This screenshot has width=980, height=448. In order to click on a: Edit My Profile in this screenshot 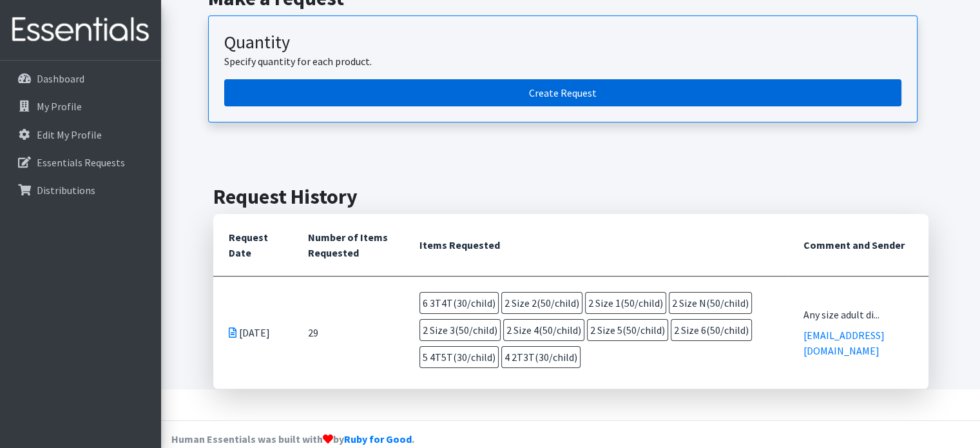, I will do `click(80, 135)`.